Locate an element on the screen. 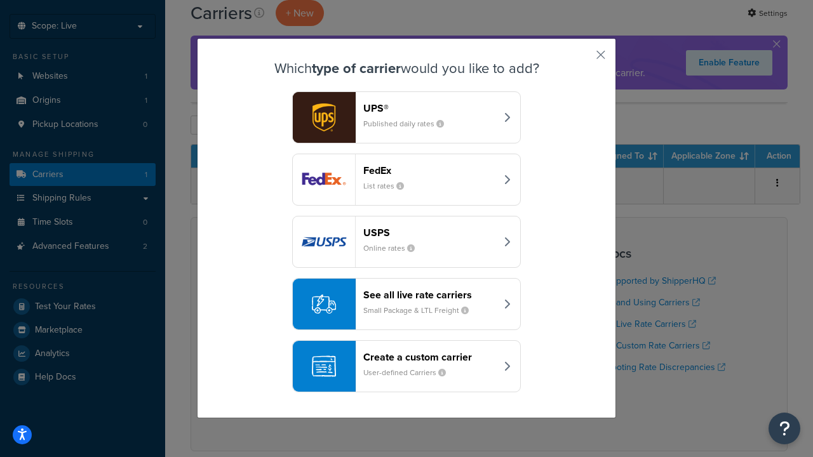 The image size is (813, 457). button: See all live rate carriersSmall Package & LTL Freight is located at coordinates (406, 304).